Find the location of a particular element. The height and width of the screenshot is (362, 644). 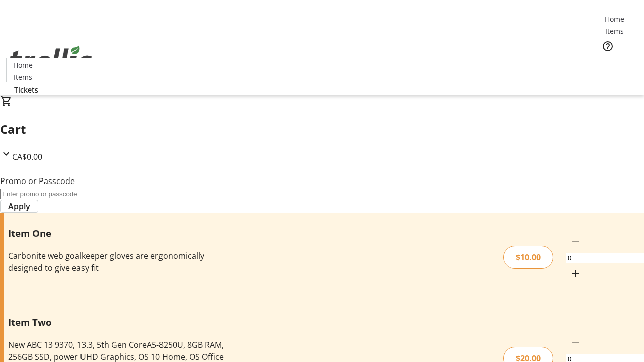

div: Carbonite web goalkeeper gloves are ergonomically designed to give easy fit is located at coordinates (118, 262).